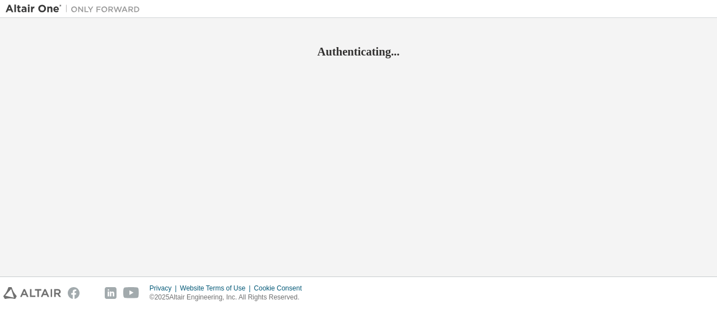 The image size is (717, 309). Describe the element at coordinates (32, 292) in the screenshot. I see `img: altair_logo.svg` at that location.